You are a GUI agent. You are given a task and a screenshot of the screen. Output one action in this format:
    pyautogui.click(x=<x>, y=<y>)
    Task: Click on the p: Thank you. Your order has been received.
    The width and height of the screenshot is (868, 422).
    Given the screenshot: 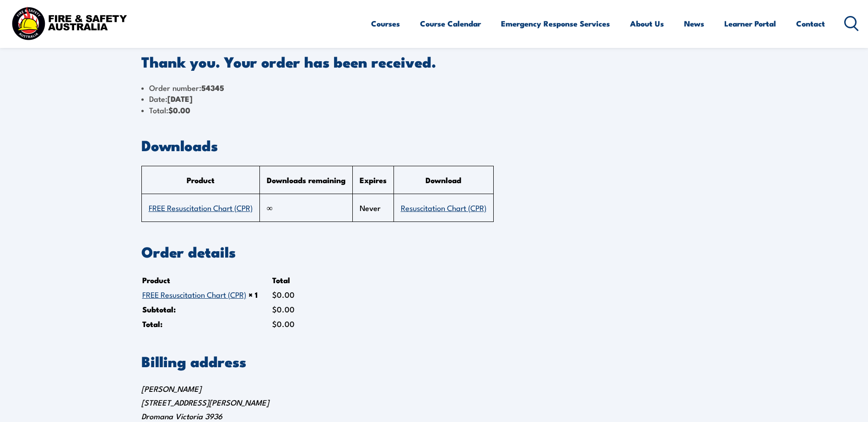 What is the action you would take?
    pyautogui.click(x=434, y=61)
    